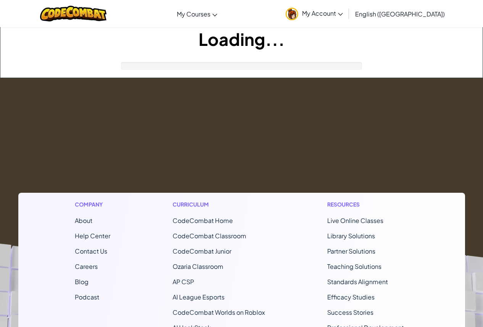 This screenshot has width=483, height=327. I want to click on a: CodeCombat Classroom, so click(209, 235).